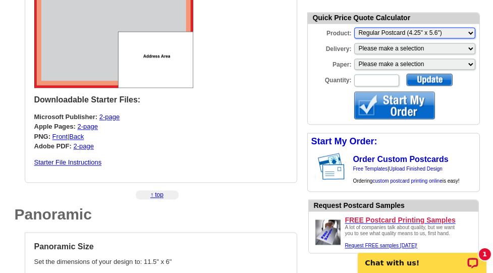 The image size is (493, 273). Describe the element at coordinates (42, 136) in the screenshot. I see `strong: PNG:` at that location.